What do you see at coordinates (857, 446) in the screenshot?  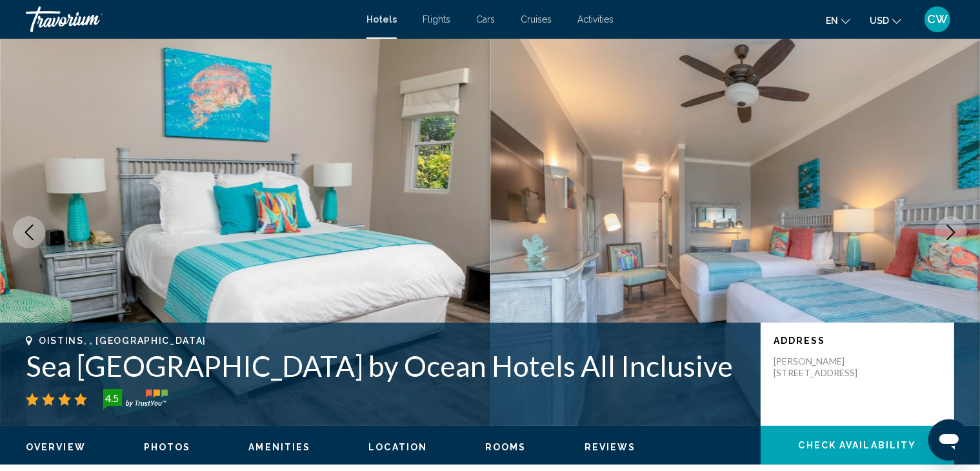 I see `span: Check Availability` at bounding box center [857, 446].